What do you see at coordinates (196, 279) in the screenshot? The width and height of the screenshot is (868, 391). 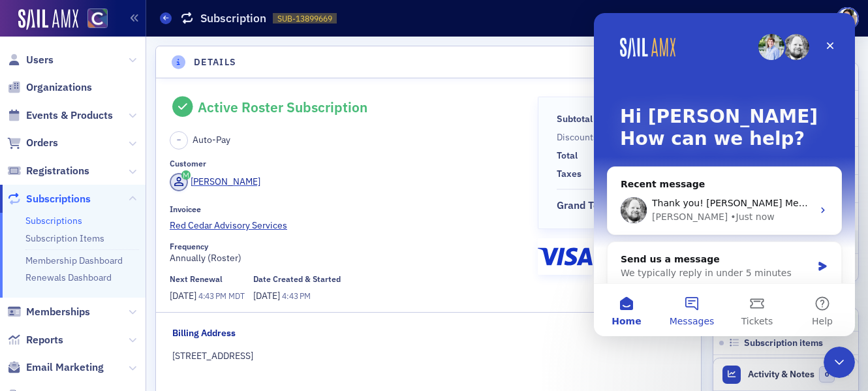 I see `div: Next Renewal` at bounding box center [196, 279].